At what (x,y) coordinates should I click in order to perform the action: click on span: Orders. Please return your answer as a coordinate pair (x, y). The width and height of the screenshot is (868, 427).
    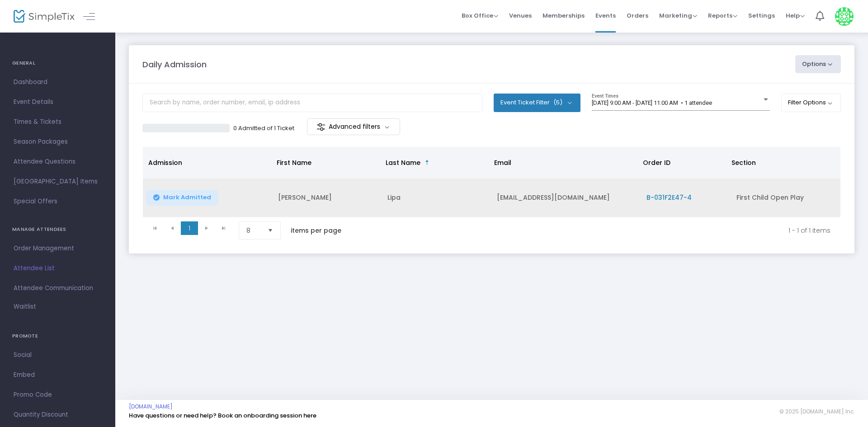
    Looking at the image, I should click on (637, 16).